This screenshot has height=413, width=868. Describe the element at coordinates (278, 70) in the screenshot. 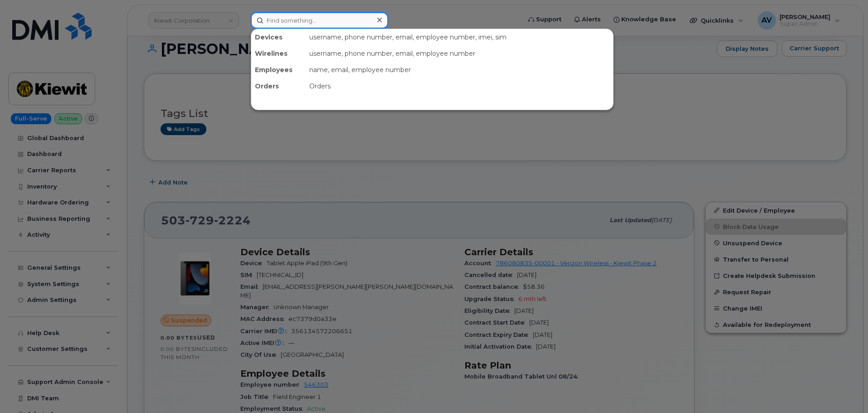

I see `div: Employees` at that location.